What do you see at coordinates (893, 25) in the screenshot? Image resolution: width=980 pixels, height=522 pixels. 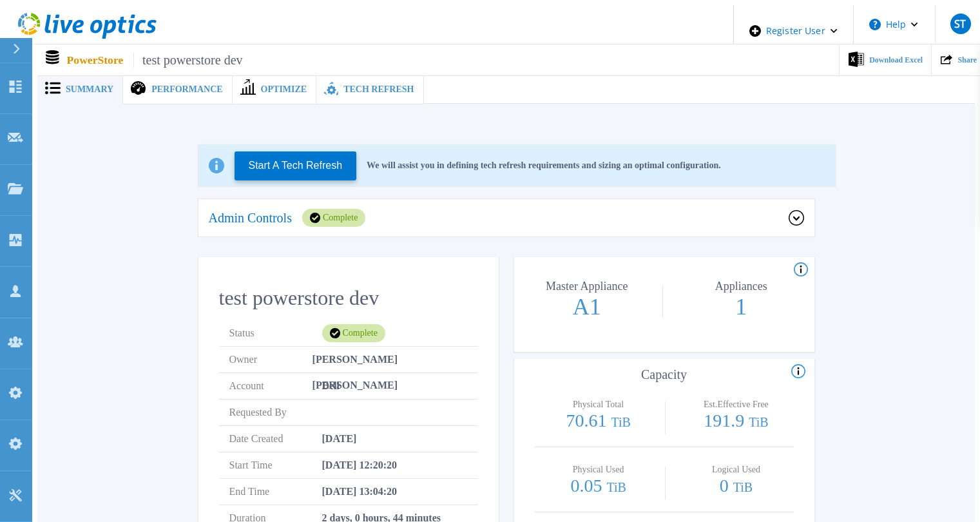 I see `button: Help` at bounding box center [893, 25].